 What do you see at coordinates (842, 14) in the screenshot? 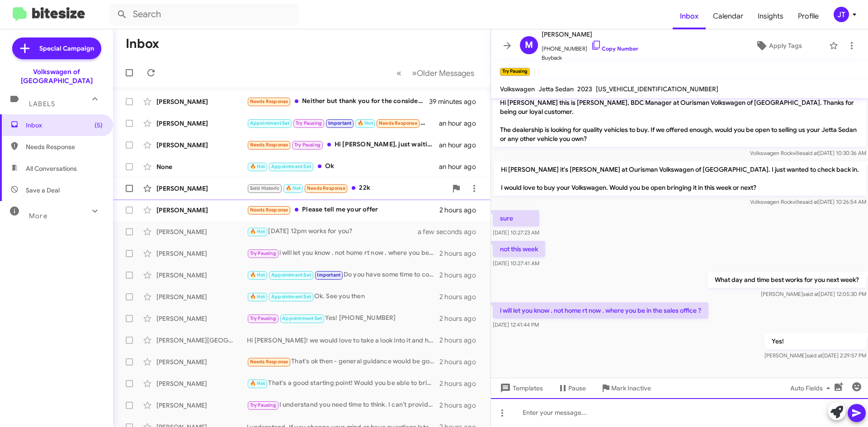
I see `div: JT` at bounding box center [842, 14].